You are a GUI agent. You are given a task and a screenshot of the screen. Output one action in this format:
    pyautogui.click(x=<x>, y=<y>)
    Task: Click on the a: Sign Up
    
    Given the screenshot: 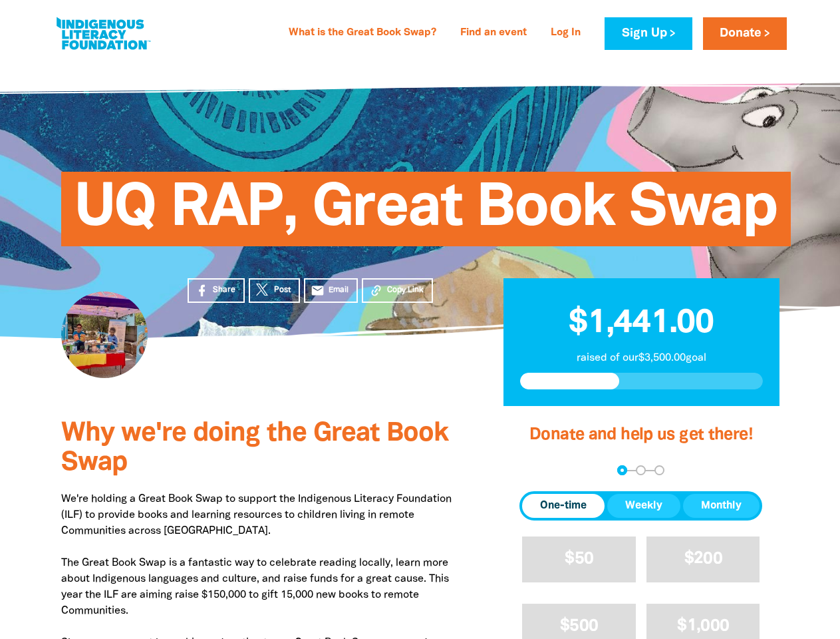 What is the action you would take?
    pyautogui.click(x=648, y=33)
    